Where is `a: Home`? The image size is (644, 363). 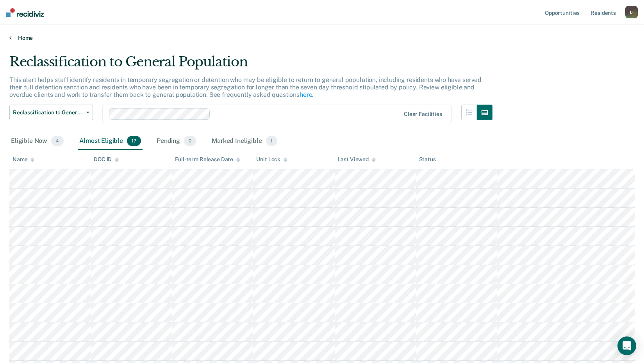 a: Home is located at coordinates (322, 38).